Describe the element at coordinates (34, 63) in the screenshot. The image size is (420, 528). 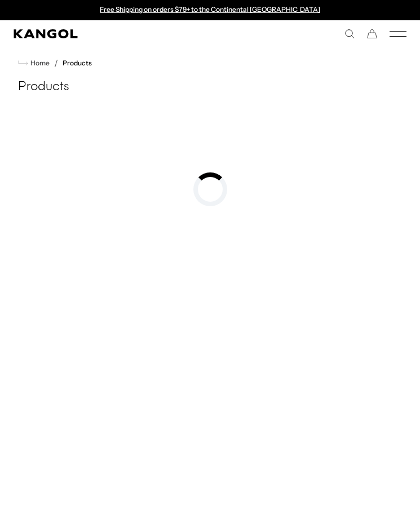
I see `a: Home` at that location.